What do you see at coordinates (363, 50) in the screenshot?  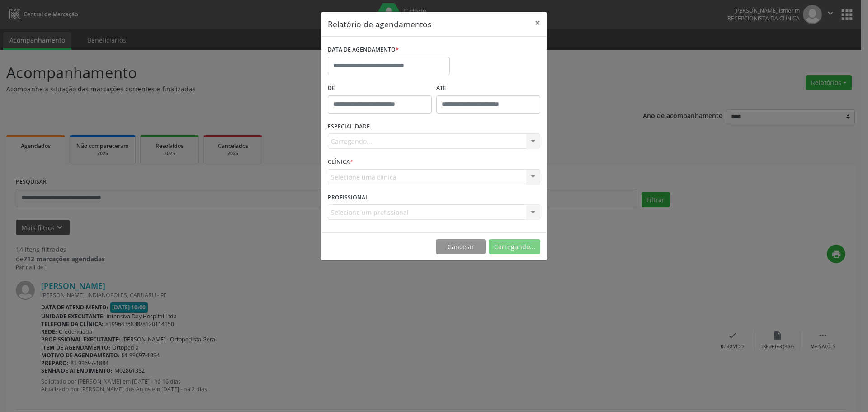 I see `label: DATA DE AGENDAMENTO` at bounding box center [363, 50].